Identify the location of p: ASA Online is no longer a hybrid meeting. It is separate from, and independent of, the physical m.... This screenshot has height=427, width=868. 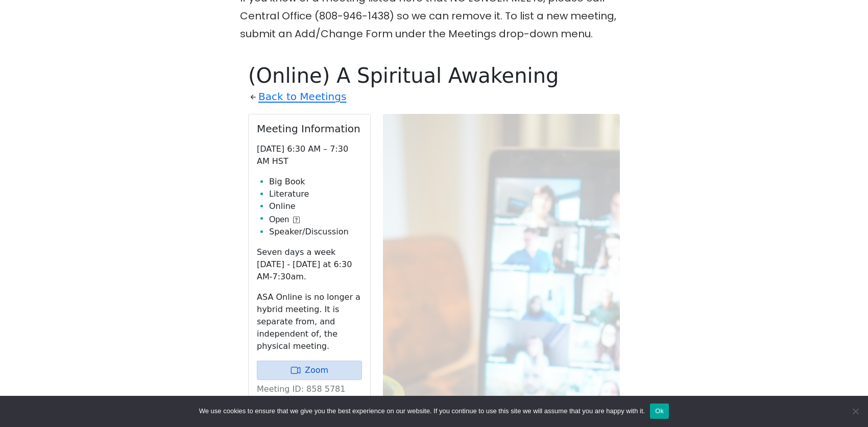
(309, 322).